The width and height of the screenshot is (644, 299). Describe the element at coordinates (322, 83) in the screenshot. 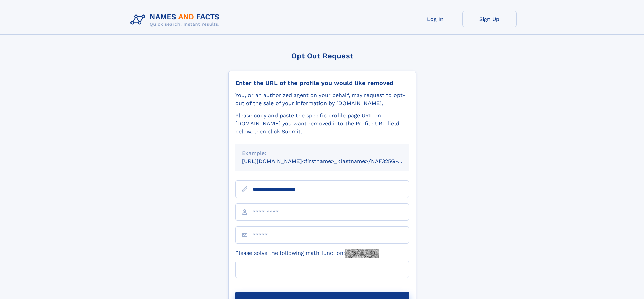

I see `div: Enter the URL of the profile you would like removed` at that location.